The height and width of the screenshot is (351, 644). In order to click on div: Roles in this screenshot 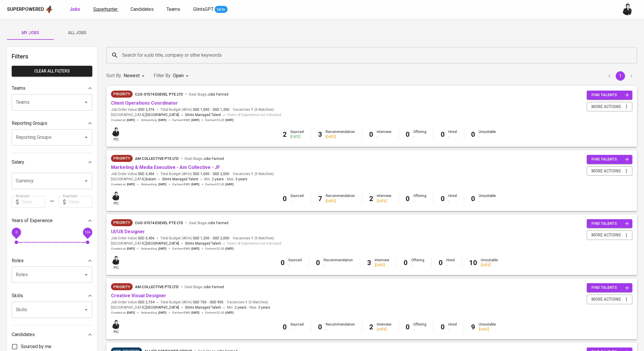, I will do `click(52, 260)`.